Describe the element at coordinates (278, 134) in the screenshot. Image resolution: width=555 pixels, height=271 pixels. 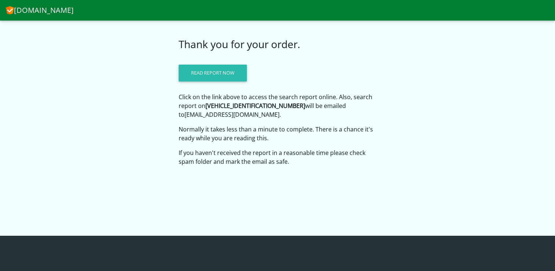
I see `p: Normally it takes less than a minute to complete. There is a chance it's ready while you are read...` at that location.